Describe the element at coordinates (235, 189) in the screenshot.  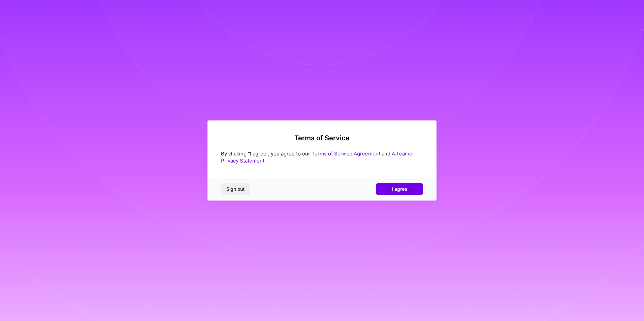
I see `span: Sign out` at that location.